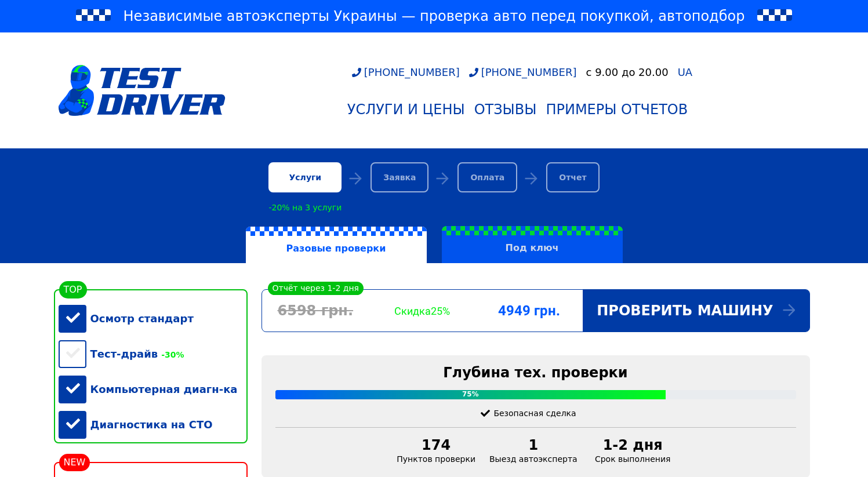  I want to click on div: Пунктов проверки, so click(436, 451).